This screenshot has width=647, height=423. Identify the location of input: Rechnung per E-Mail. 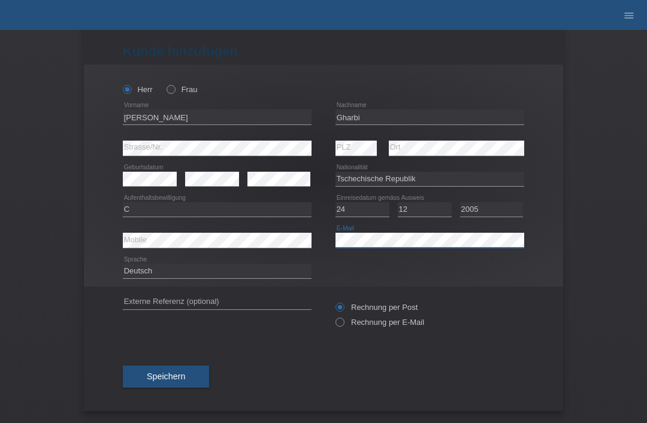
(339, 325).